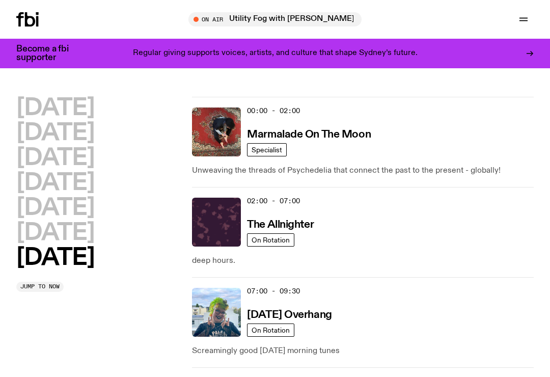 The image size is (550, 377). Describe the element at coordinates (362, 170) in the screenshot. I see `p: Unweaving the threads of Psychedelia that connect the past to the present - globally!` at that location.